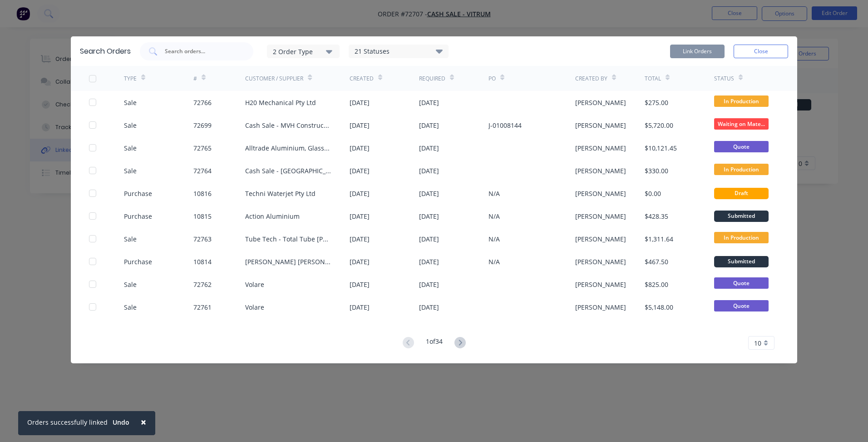 Image resolution: width=868 pixels, height=442 pixels. What do you see at coordinates (697, 52) in the screenshot?
I see `button: Link Orders` at bounding box center [697, 52].